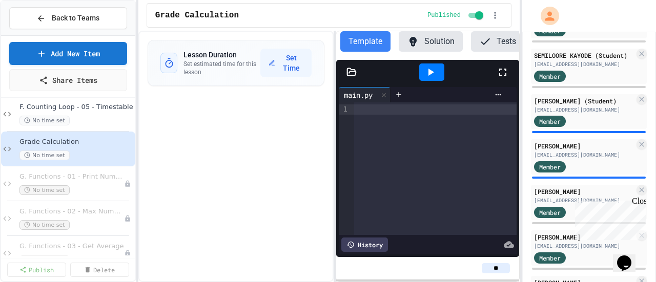 Image resolution: width=656 pixels, height=282 pixels. I want to click on div: SEMILOORE KAYODE (Student), so click(584, 55).